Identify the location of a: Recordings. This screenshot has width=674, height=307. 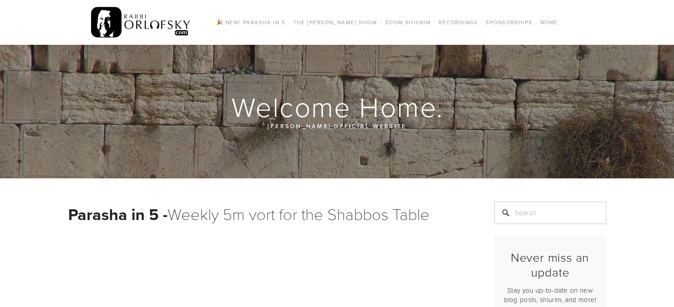
(458, 22).